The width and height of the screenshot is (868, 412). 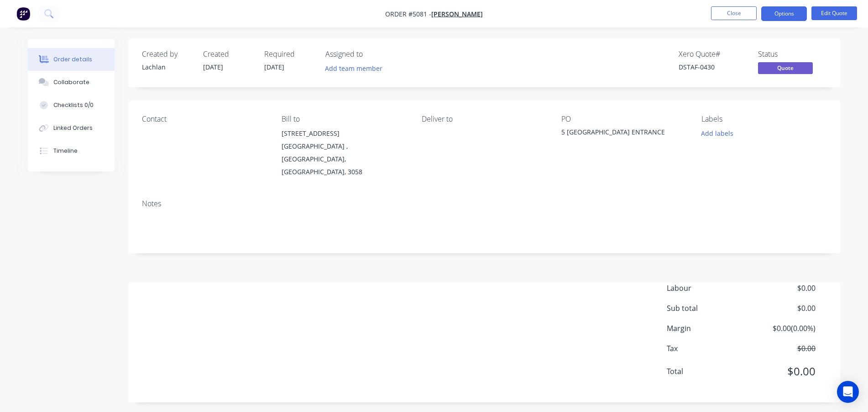 I want to click on div: Created, so click(x=229, y=54).